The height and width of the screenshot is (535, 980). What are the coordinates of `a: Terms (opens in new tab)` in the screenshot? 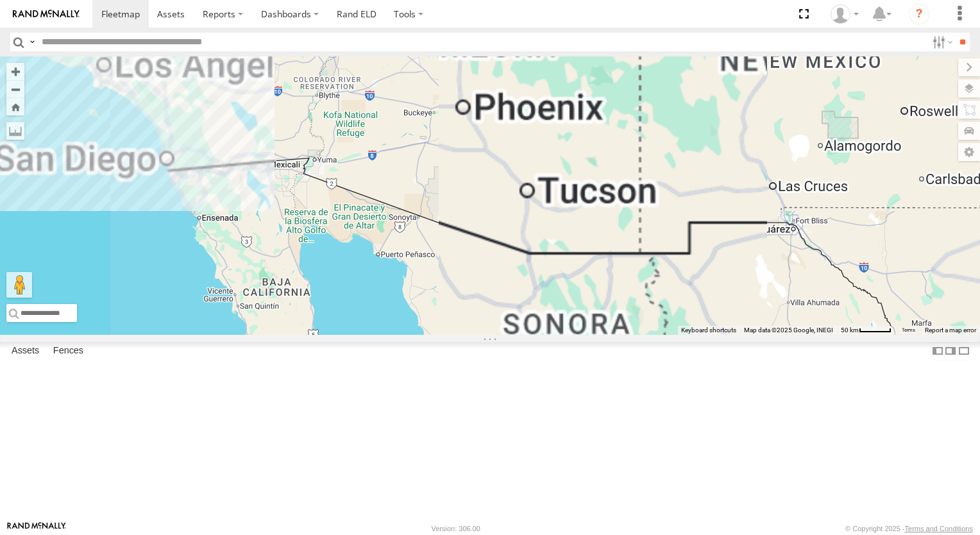 It's located at (908, 330).